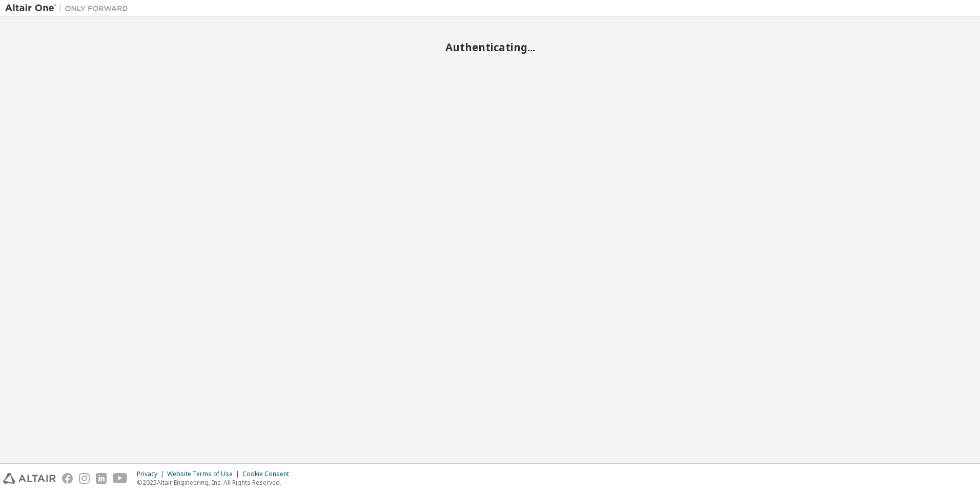 This screenshot has width=980, height=493. I want to click on div: Privacy, so click(152, 475).